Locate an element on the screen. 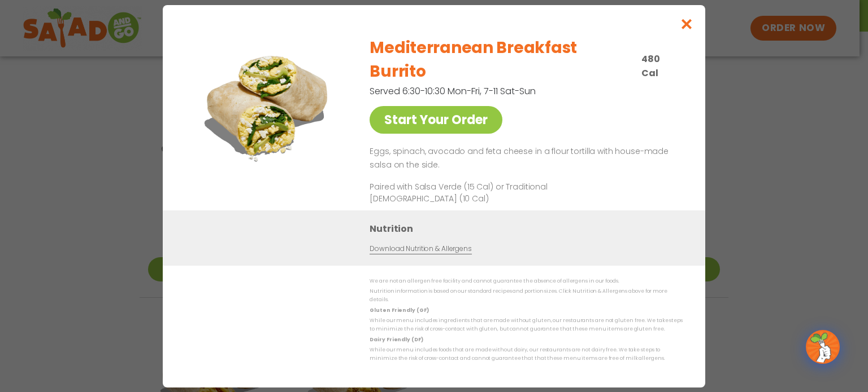 The height and width of the screenshot is (392, 868). p: Nutrition information is based on our standard recipes and portion sizes. Click Nutrition & Aller... is located at coordinates (526, 296).